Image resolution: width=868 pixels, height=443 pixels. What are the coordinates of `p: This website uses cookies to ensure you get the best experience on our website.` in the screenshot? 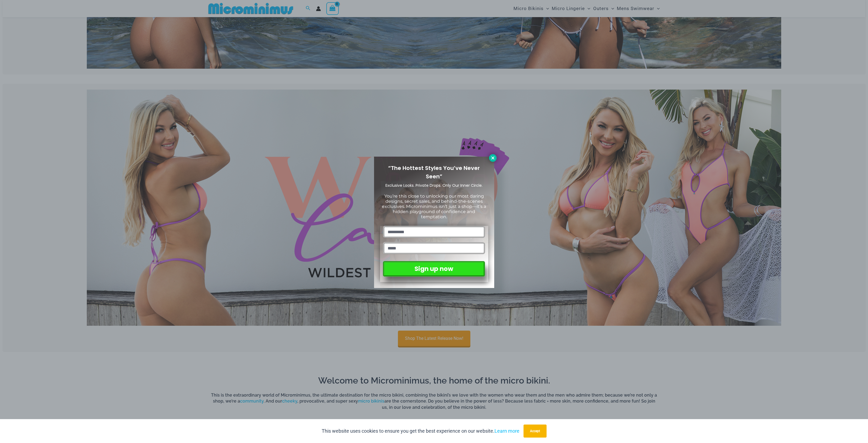 It's located at (421, 431).